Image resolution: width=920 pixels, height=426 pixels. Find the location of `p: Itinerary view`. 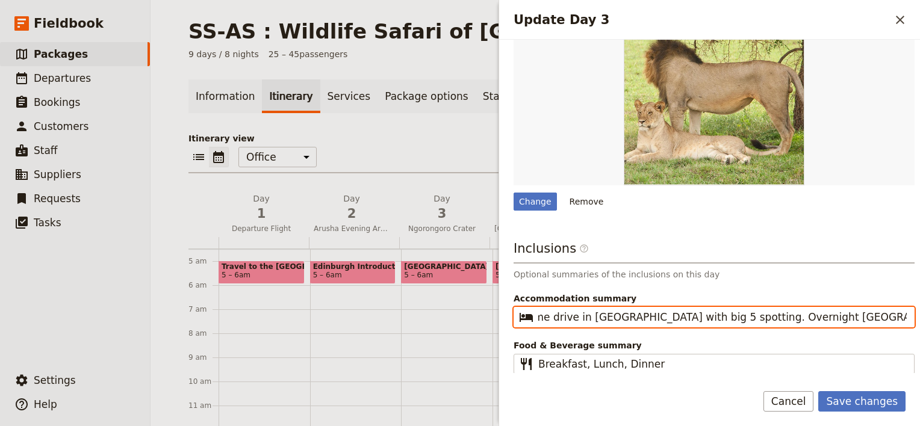

p: Itinerary view is located at coordinates (536, 139).